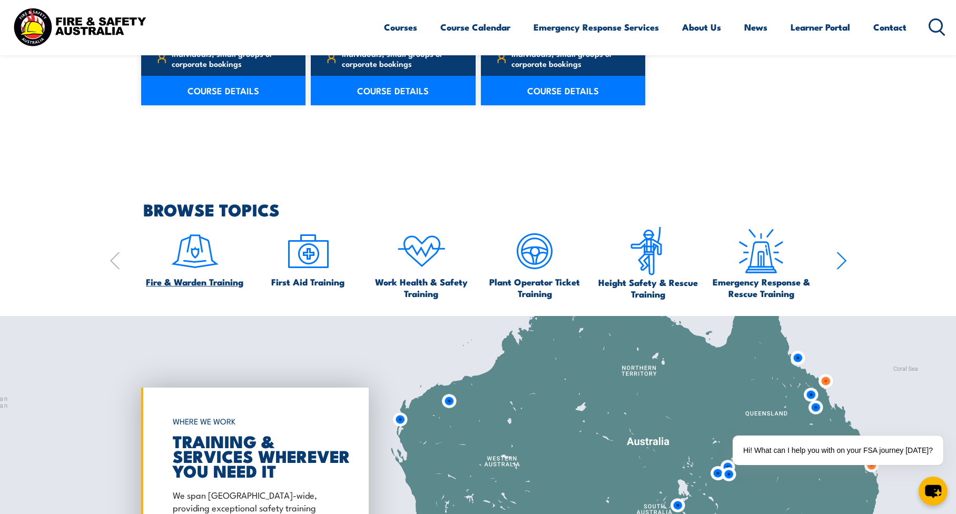 The width and height of the screenshot is (956, 514). Describe the element at coordinates (252, 456) in the screenshot. I see `h2: TRAINING & SERVICES WHEREVER YOU NEED IT` at that location.